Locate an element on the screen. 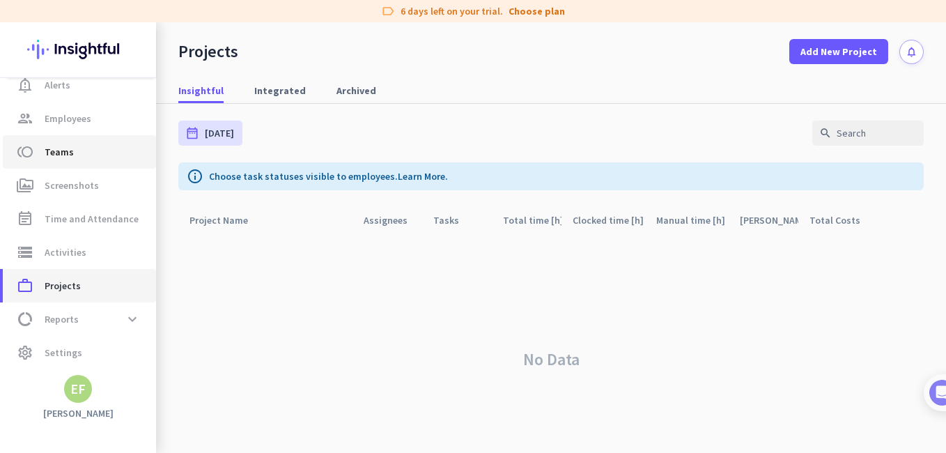  span: Settings is located at coordinates (63, 352).